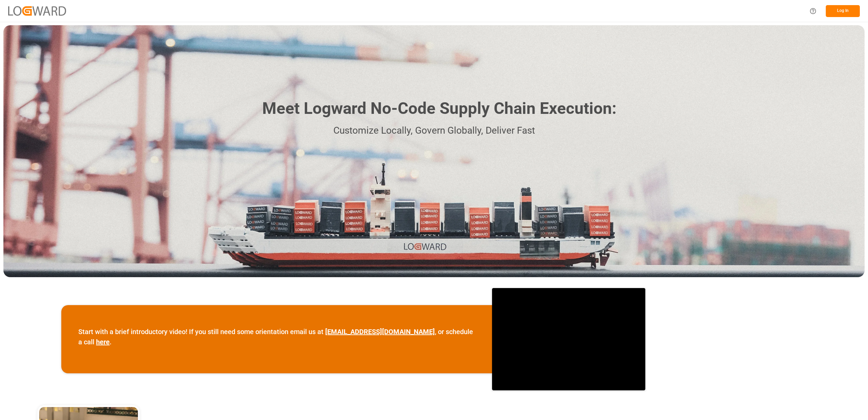  Describe the element at coordinates (434, 131) in the screenshot. I see `p: Customize Locally, Govern Globally, Deliver Fast` at that location.